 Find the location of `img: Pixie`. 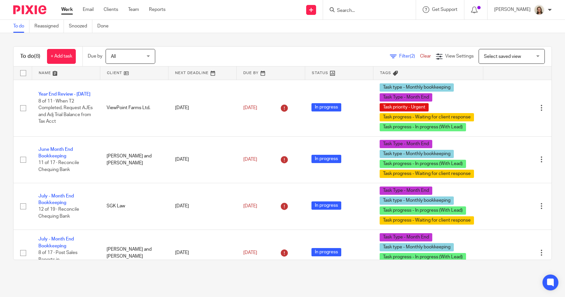

img: Pixie is located at coordinates (30, 10).